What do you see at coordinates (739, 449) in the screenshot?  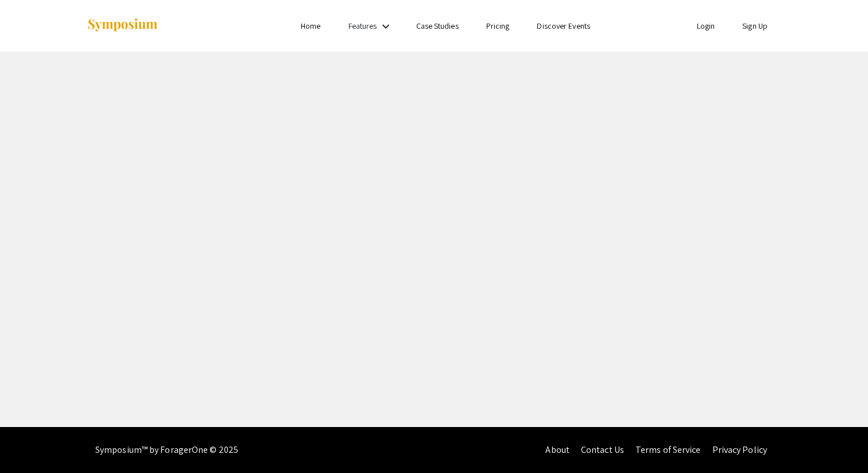 I see `a: Privacy Policy` at bounding box center [739, 449].